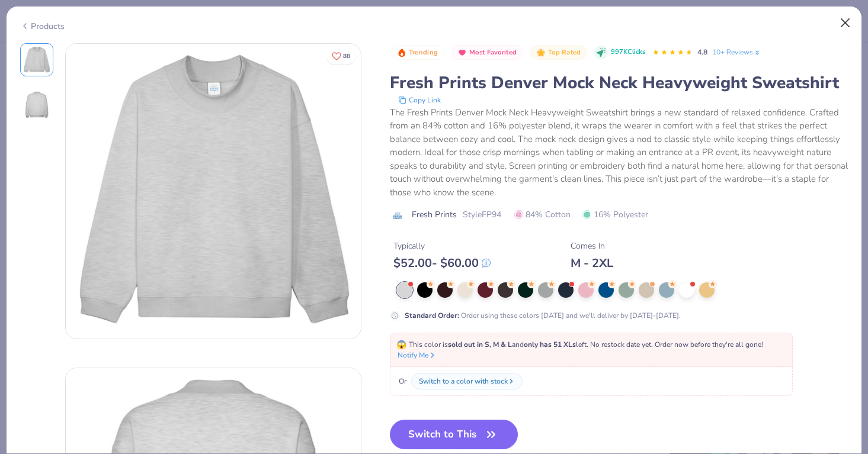 The width and height of the screenshot is (868, 454). Describe the element at coordinates (592, 245) in the screenshot. I see `div: Comes In` at that location.